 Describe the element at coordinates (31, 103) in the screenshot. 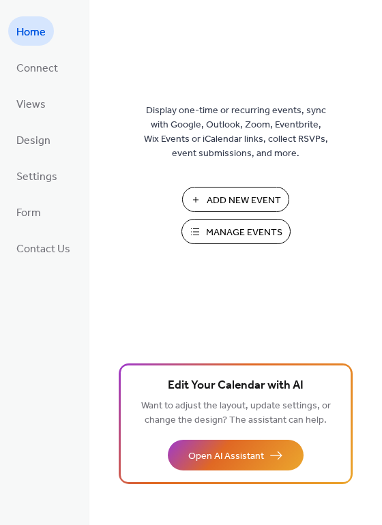

I see `a: Views` at that location.